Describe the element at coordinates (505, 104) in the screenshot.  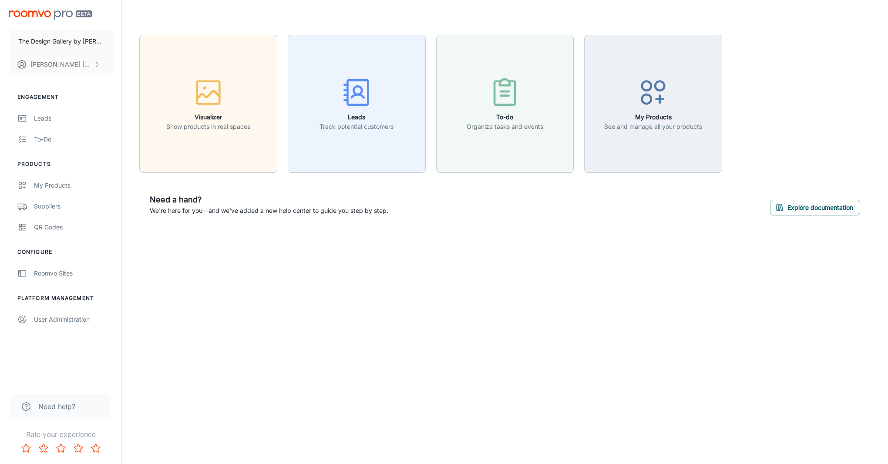
I see `button: To-doOrganize tasks and events` at that location.